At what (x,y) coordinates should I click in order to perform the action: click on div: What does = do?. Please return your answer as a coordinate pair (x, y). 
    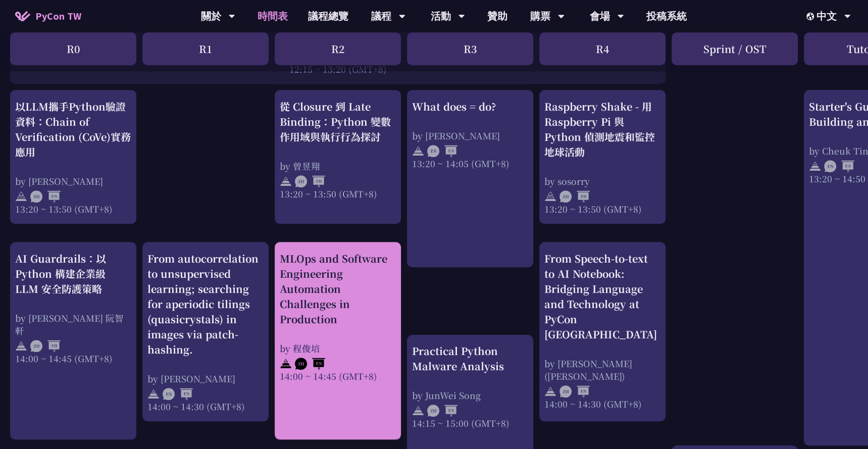
    Looking at the image, I should click on (470, 106).